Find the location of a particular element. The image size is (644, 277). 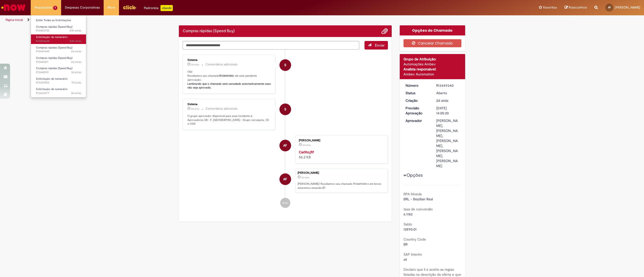

div: 26/08/2025 16:05:20 is located at coordinates (447, 101).